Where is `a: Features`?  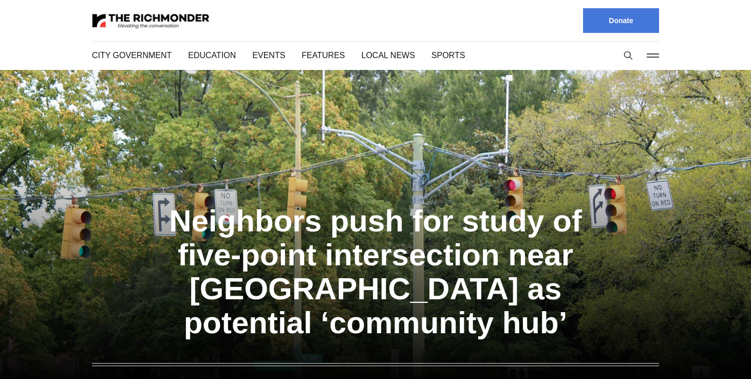
a: Features is located at coordinates (316, 55).